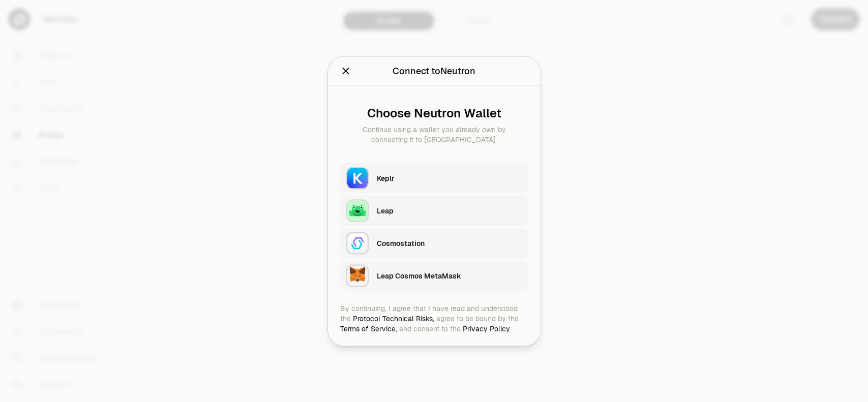 The image size is (868, 402). What do you see at coordinates (434, 243) in the screenshot?
I see `button: CosmostationCosmostation` at bounding box center [434, 243].